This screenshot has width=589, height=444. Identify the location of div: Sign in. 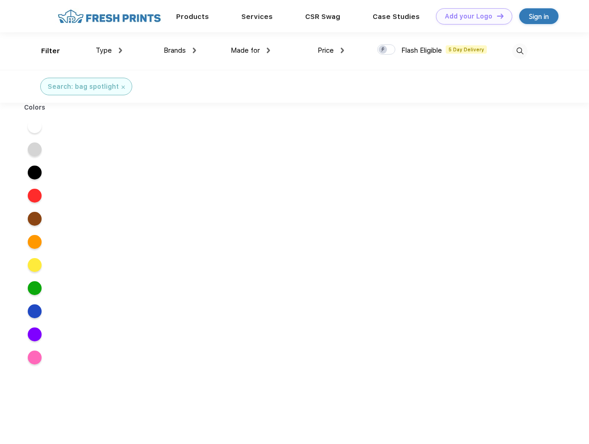
(539, 16).